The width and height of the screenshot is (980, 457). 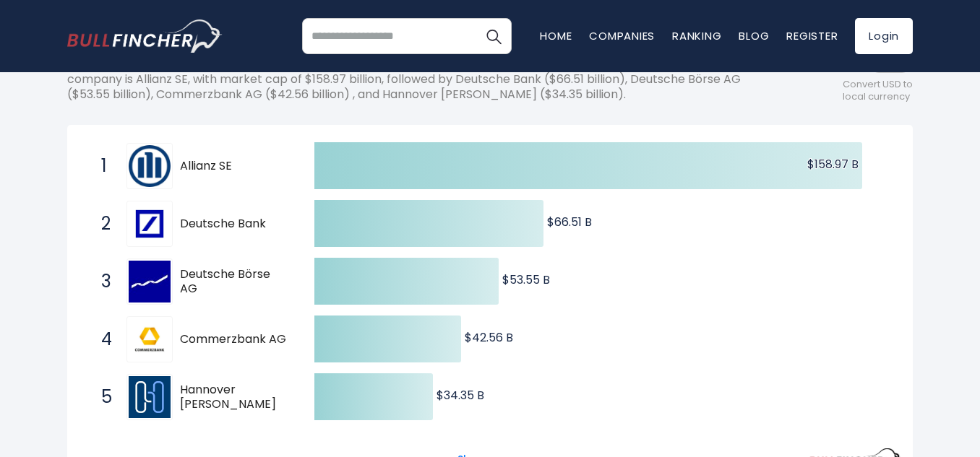 What do you see at coordinates (878, 91) in the screenshot?
I see `span: Convert USD to local currency` at bounding box center [878, 91].